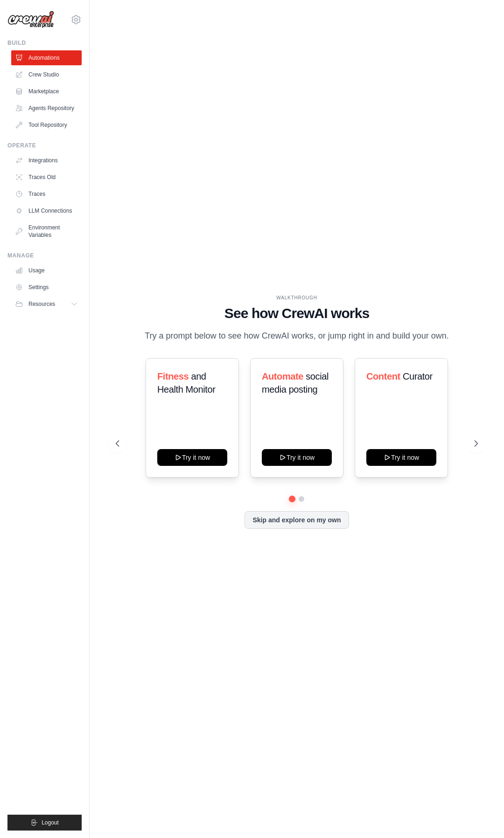 The width and height of the screenshot is (504, 838). Describe the element at coordinates (294, 383) in the screenshot. I see `span: social media posting` at that location.